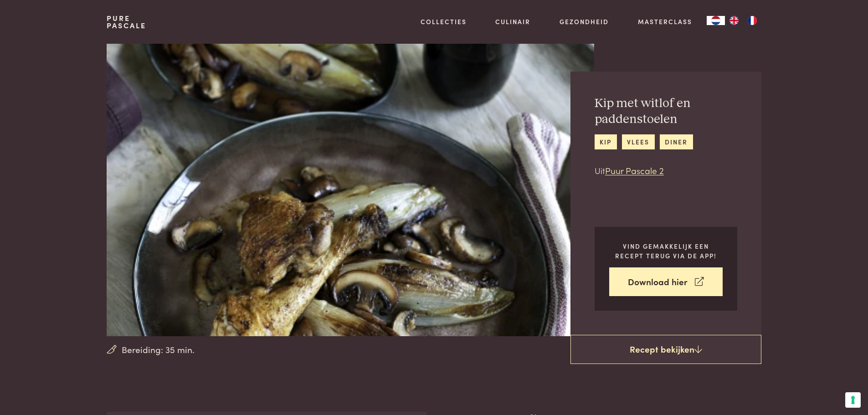 Image resolution: width=868 pixels, height=415 pixels. I want to click on div: Language, so click(716, 21).